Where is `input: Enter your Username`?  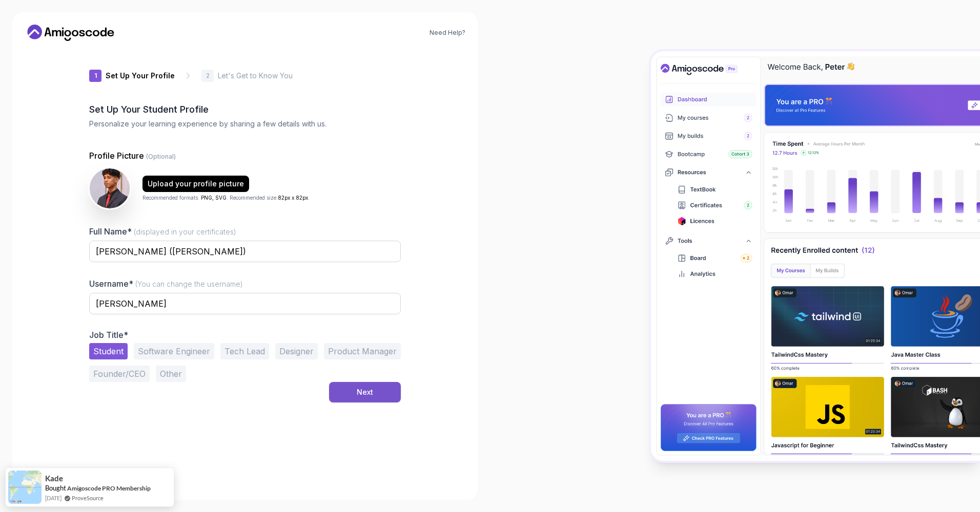 input: Enter your Username is located at coordinates (245, 304).